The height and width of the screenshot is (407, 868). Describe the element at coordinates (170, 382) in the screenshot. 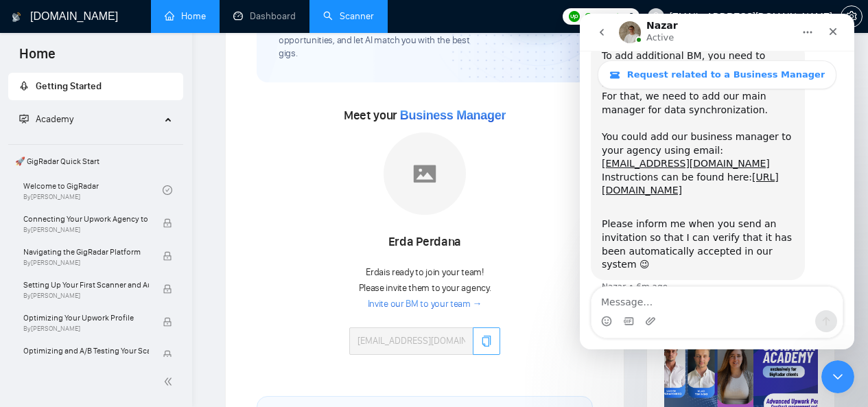

I see `span: double-left` at that location.